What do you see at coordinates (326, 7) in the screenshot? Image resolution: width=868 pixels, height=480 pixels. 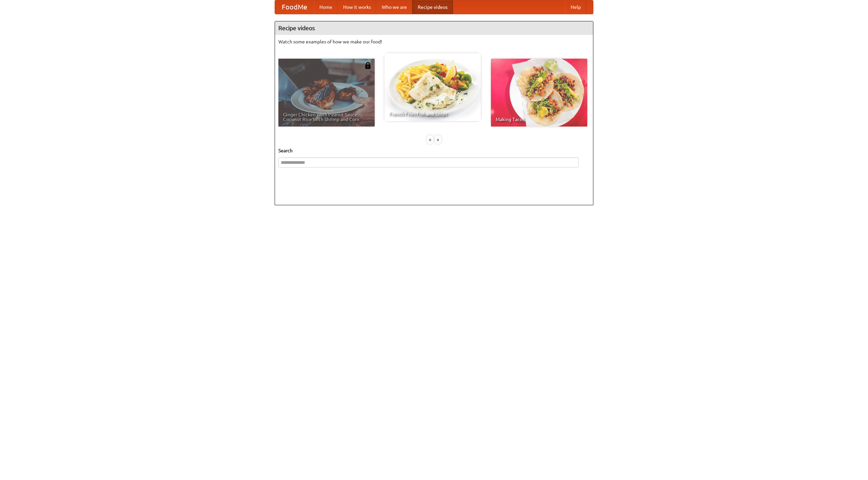 I see `a: Home` at bounding box center [326, 7].